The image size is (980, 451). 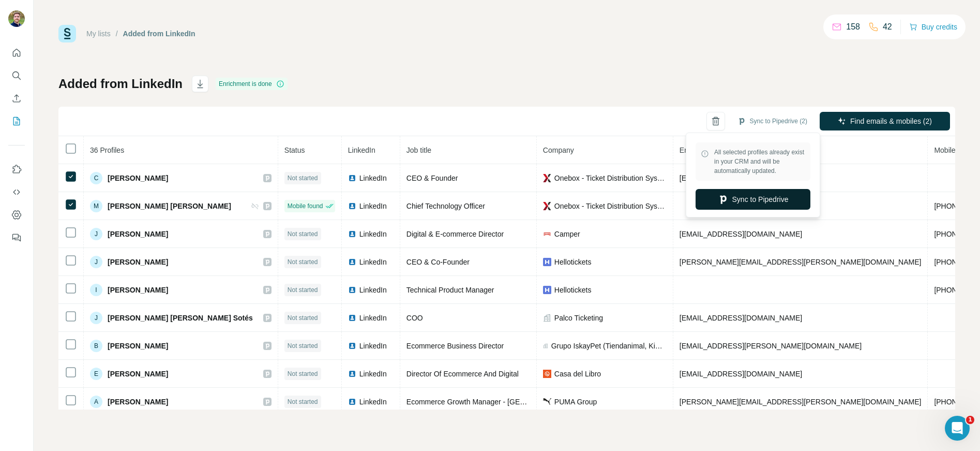 What do you see at coordinates (96, 346) in the screenshot?
I see `div: B` at bounding box center [96, 346].